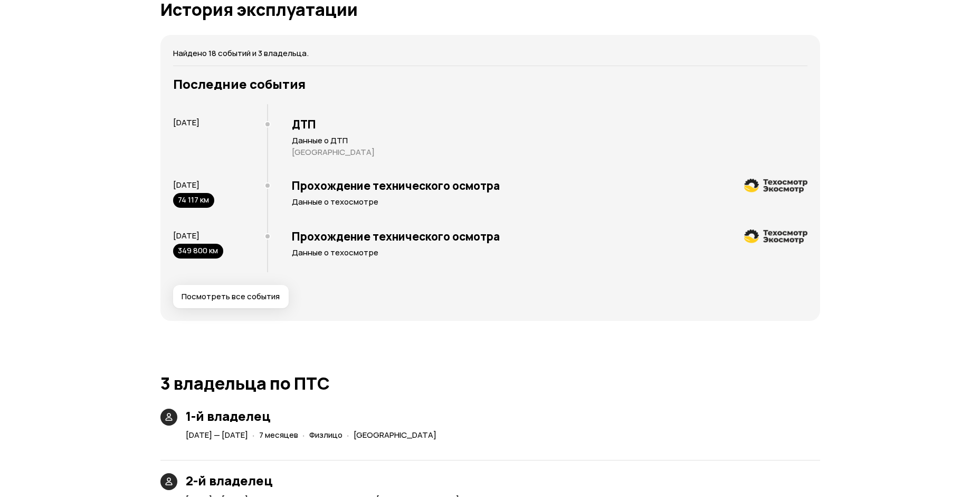 The height and width of the screenshot is (497, 980). What do you see at coordinates (279, 434) in the screenshot?
I see `span: 7 месяцев` at bounding box center [279, 434].